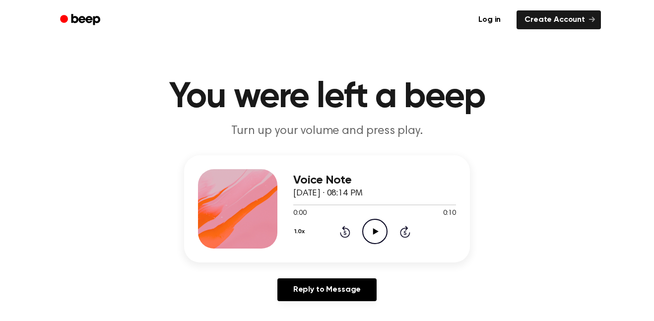 Image resolution: width=654 pixels, height=321 pixels. Describe the element at coordinates (81, 20) in the screenshot. I see `a: Beep` at that location.